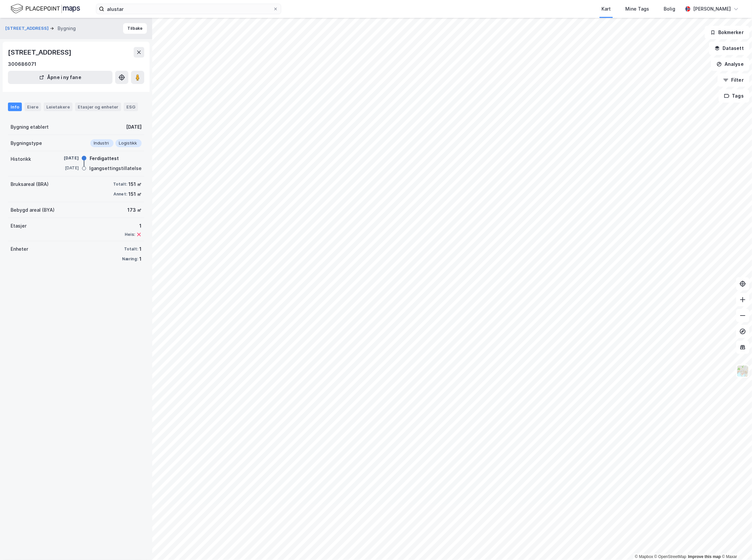 This screenshot has width=752, height=560. I want to click on div: Info, so click(15, 107).